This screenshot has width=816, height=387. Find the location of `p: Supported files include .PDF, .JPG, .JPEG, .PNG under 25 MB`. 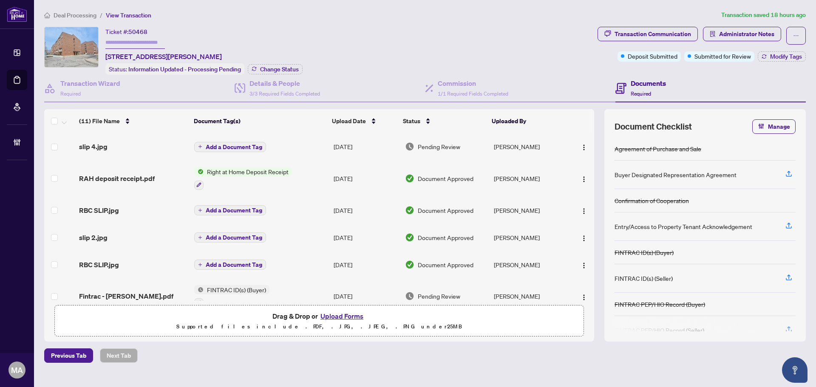

p: Supported files include .PDF, .JPG, .JPEG, .PNG under 25 MB is located at coordinates (319, 327).